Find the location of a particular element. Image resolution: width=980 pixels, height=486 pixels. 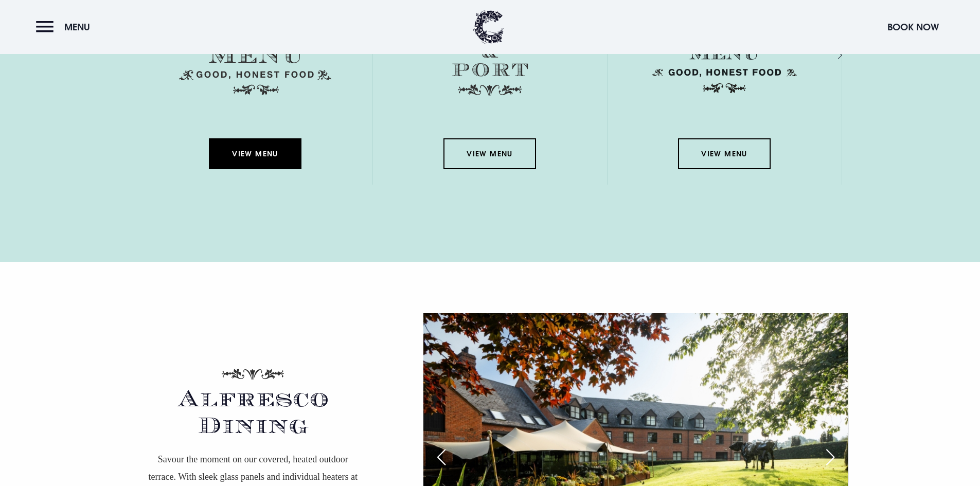

button: Menu is located at coordinates (66, 27).